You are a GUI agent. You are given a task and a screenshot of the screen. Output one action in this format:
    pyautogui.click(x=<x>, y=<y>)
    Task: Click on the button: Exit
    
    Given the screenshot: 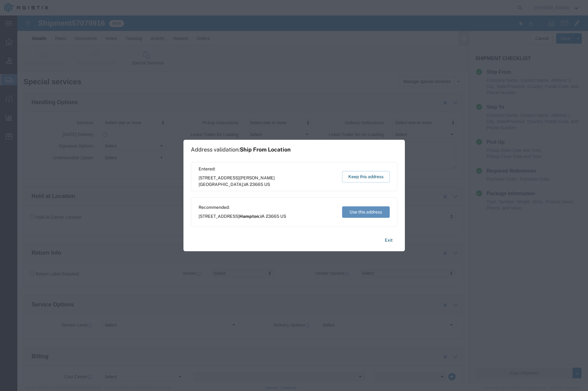 What is the action you would take?
    pyautogui.click(x=389, y=240)
    